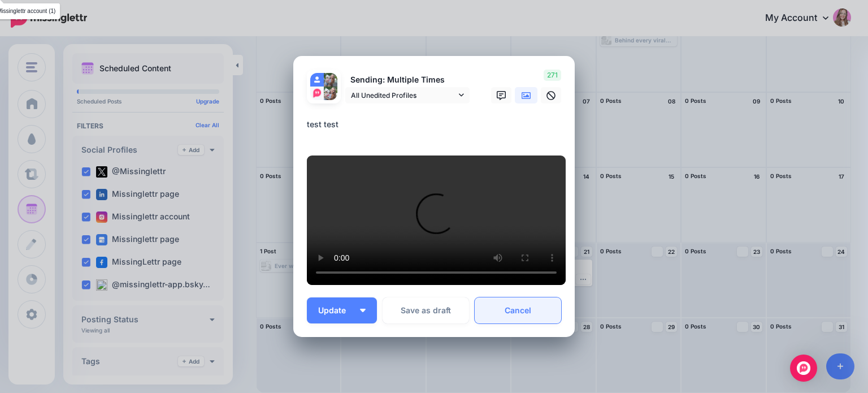  Describe the element at coordinates (363, 311) in the screenshot. I see `img: arrow-down-white.png` at that location.